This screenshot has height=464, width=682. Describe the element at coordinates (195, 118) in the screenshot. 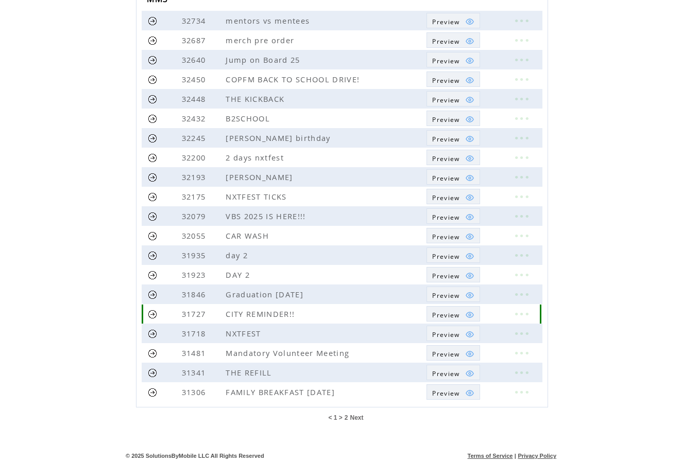

I see `span: 32432` at that location.